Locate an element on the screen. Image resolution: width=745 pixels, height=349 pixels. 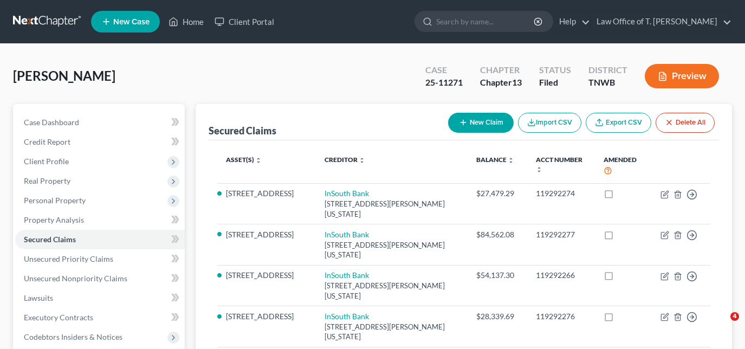
div: $28,339.69 is located at coordinates (498, 317).